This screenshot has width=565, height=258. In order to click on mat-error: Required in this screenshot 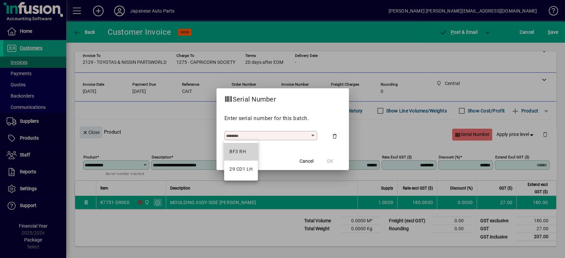, I will do `click(269, 144)`.